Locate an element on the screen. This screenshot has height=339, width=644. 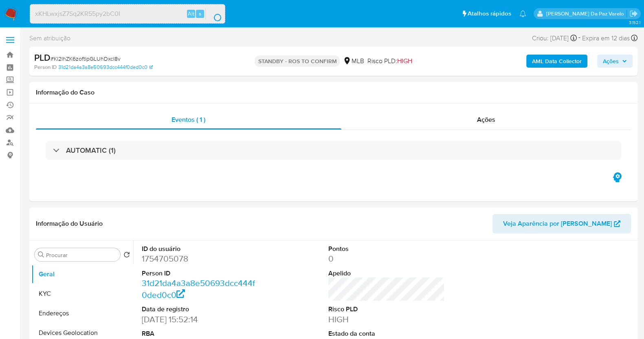
p: patricia.varelo@mercadopago.com.br is located at coordinates (586, 14).